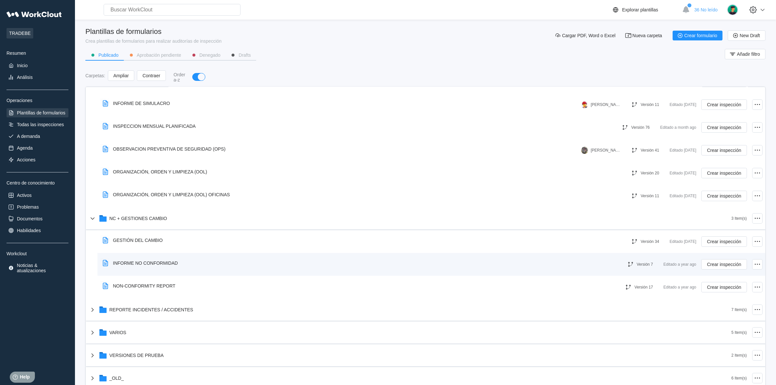 The image size is (776, 385). What do you see at coordinates (746, 36) in the screenshot?
I see `button: New Draft` at bounding box center [746, 36].